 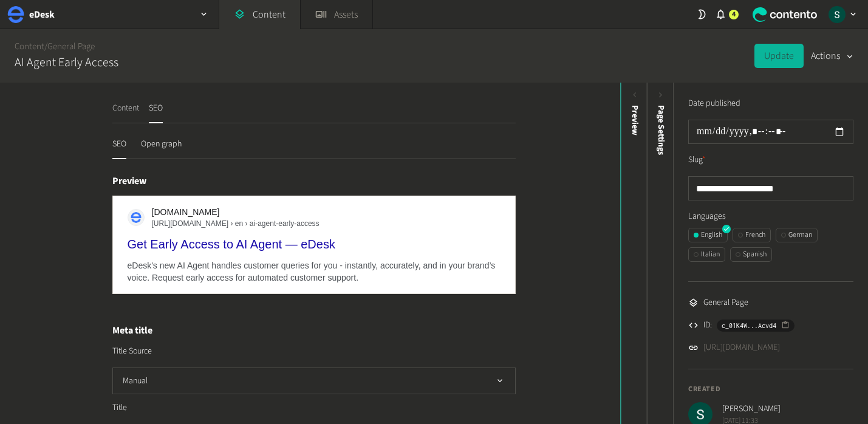 What do you see at coordinates (315, 244) in the screenshot?
I see `div: Get Early Access to AI Agent — eDesk` at bounding box center [315, 244].